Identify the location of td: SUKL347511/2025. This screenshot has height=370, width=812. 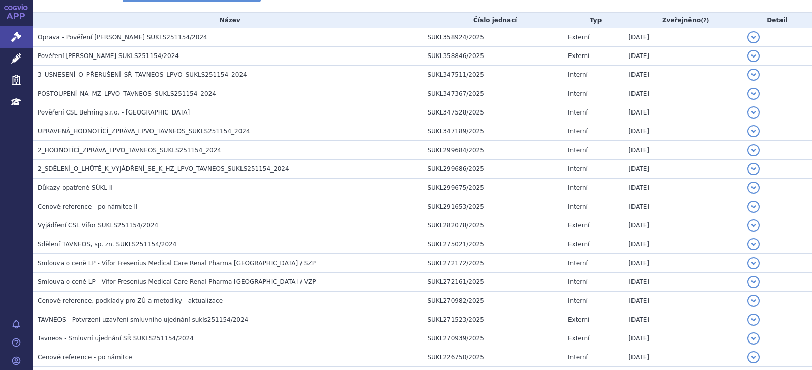
(493, 75).